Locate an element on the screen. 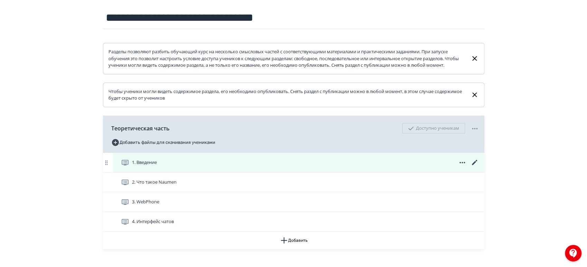 Image resolution: width=587 pixels, height=267 pixels. div: 2. Что такое Naumen is located at coordinates (294, 182).